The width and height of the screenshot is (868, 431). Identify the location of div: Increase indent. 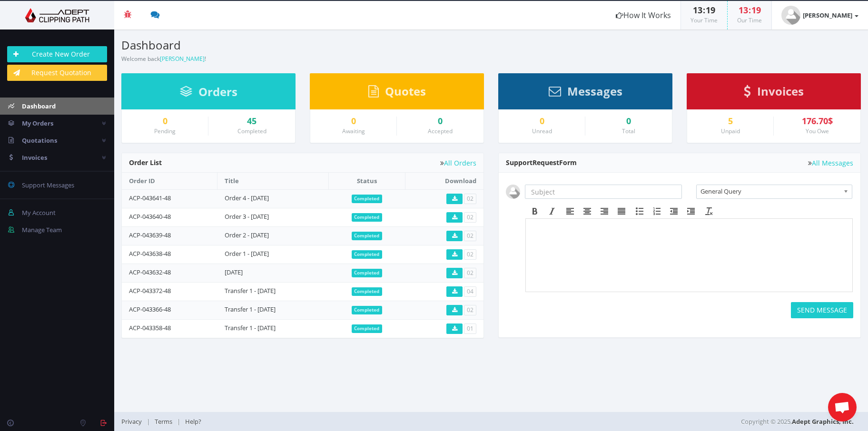
(692, 211).